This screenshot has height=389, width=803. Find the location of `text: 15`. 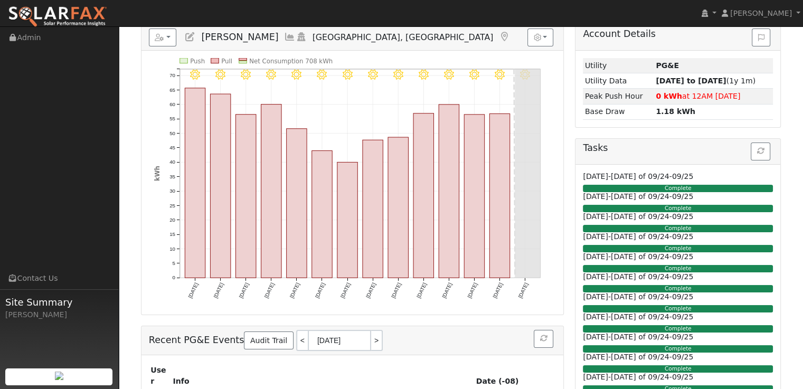

text: 15 is located at coordinates (172, 234).